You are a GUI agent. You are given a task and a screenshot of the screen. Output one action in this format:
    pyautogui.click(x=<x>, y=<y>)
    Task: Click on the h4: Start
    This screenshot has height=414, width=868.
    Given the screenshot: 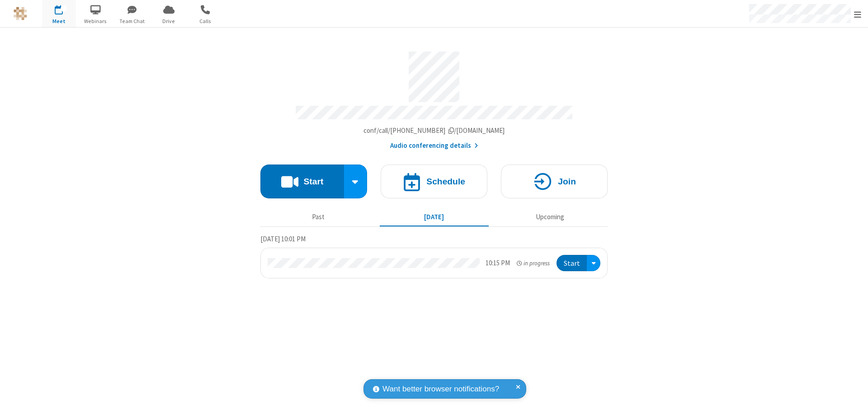 What is the action you would take?
    pyautogui.click(x=313, y=182)
    